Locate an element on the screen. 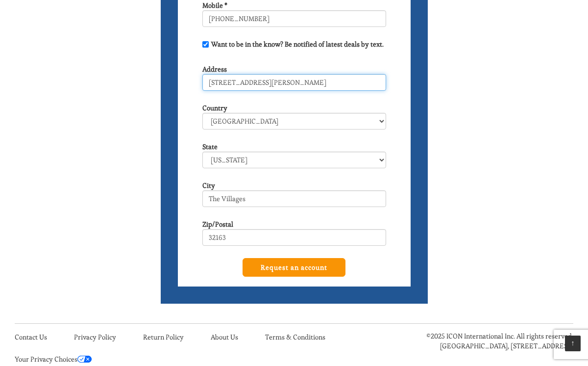 This screenshot has height=366, width=588. label: City is located at coordinates (209, 185).